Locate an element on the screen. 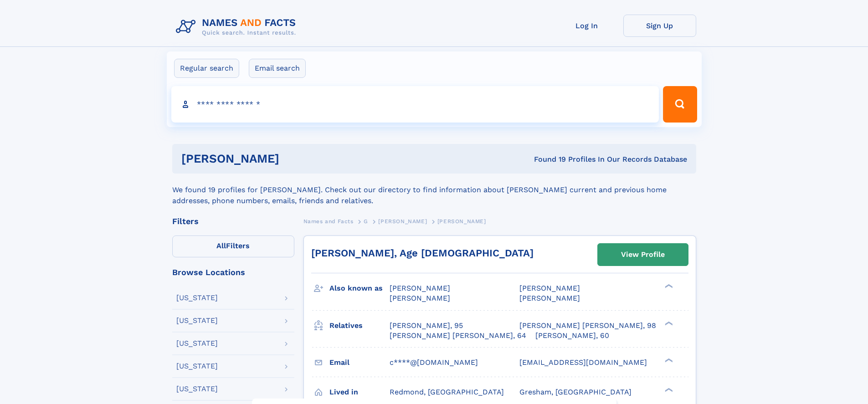  input: search input is located at coordinates (416, 105).